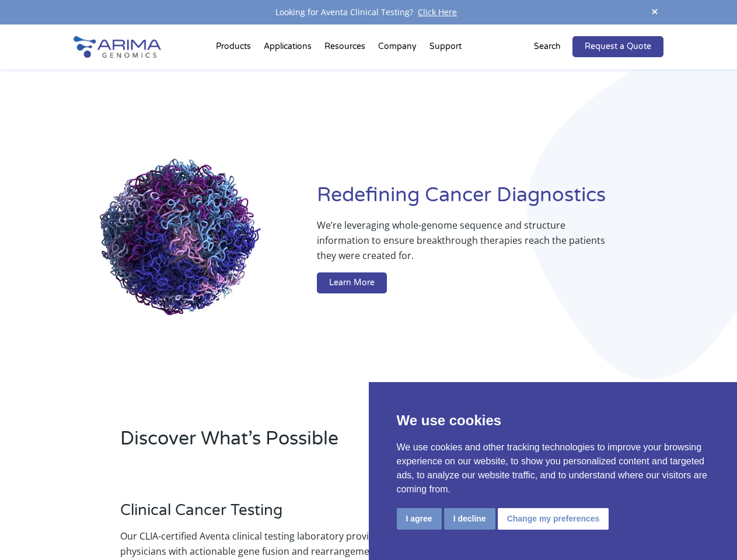  Describe the element at coordinates (553, 469) in the screenshot. I see `p: We use cookies and other tracking technologies to improve your browsing experience on our website...` at that location.